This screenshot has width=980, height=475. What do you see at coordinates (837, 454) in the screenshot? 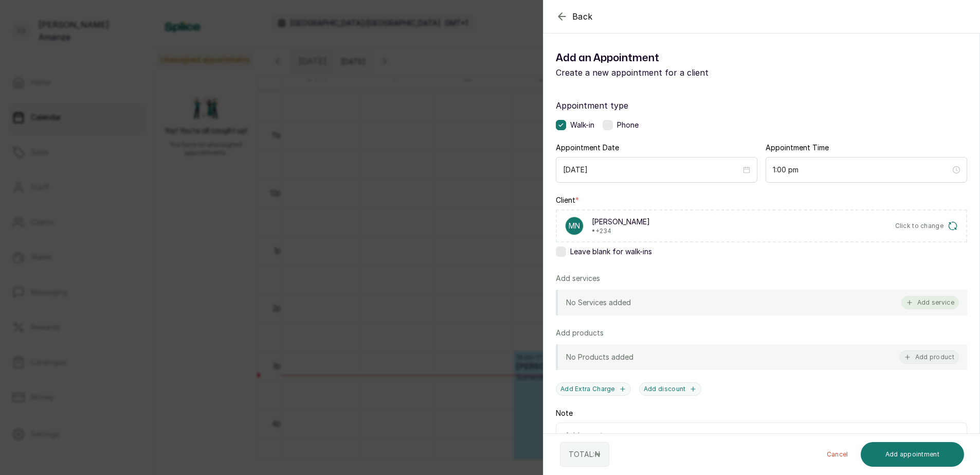
I see `button: Cancel` at bounding box center [837, 454].